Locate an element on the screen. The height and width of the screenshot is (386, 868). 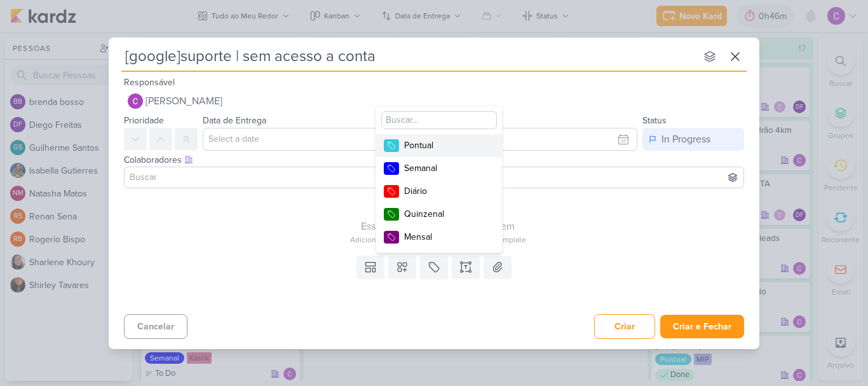
button: Quinzenal is located at coordinates (439, 215).